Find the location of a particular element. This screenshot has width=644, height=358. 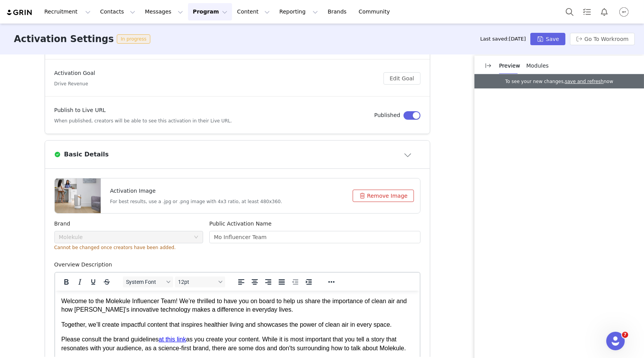

h4: Activation Goal is located at coordinates (75, 73).